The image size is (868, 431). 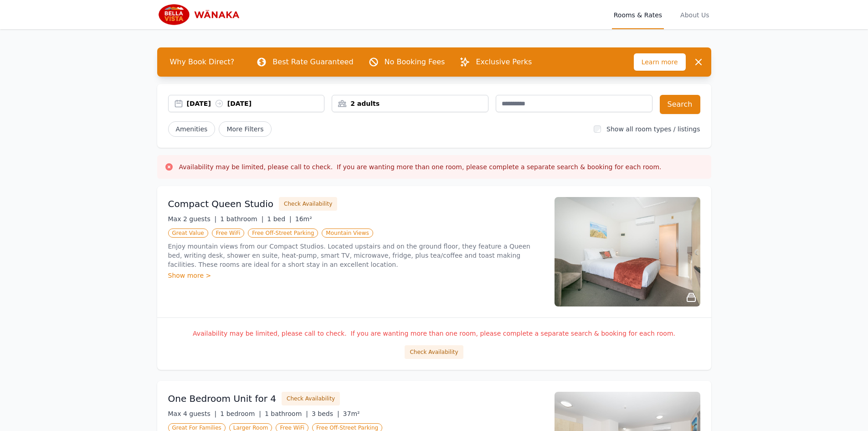 I want to click on p: Availability may be limited, please call to check. If you are wanting more than one room, please ..., so click(x=434, y=333).